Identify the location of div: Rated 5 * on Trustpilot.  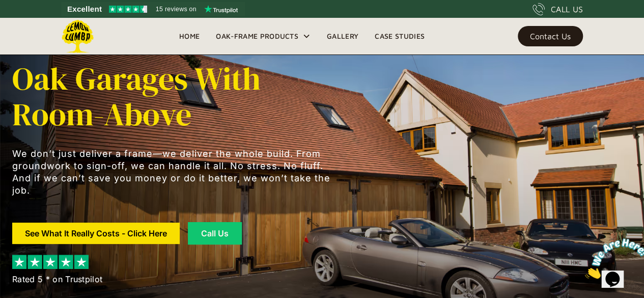
(57, 279).